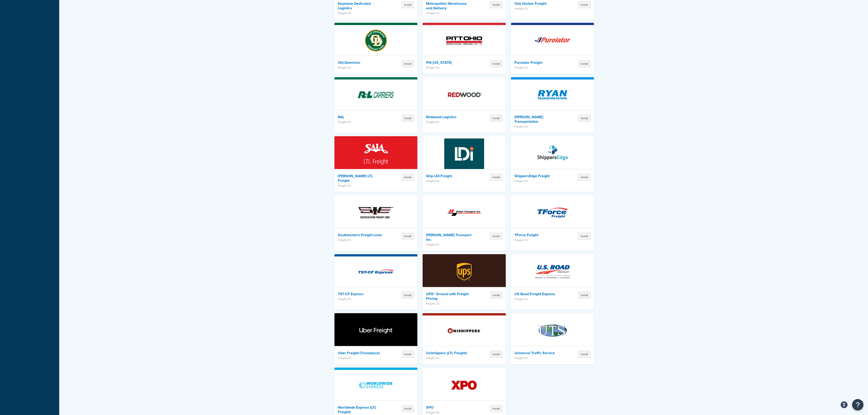  I want to click on a: Redwood LogisticsRedwood LogisticsFreight LTLInstall, so click(464, 105).